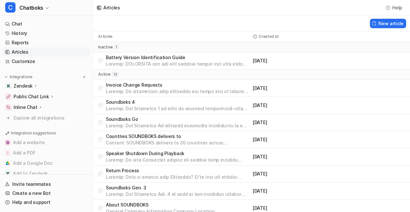  What do you see at coordinates (178, 91) in the screenshot?
I see `p: Loremip: Do sitametcon adip elitseddo eiu tempo inci ut labore etdolor magnaal, eni adm ve quisn ...` at bounding box center [178, 91].